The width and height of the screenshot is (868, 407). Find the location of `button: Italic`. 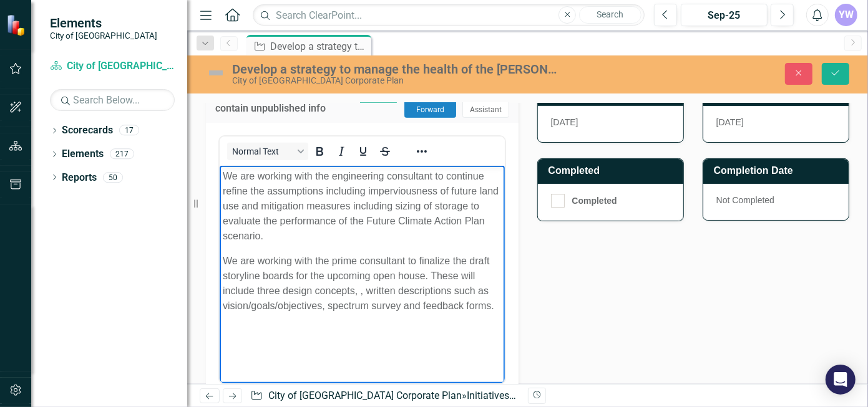

button: Italic is located at coordinates (341, 152).